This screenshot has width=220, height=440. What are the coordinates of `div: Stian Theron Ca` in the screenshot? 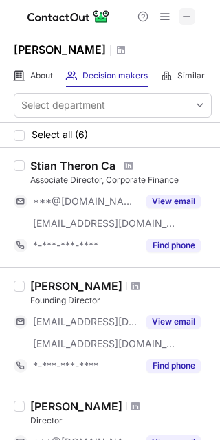 It's located at (73, 166).